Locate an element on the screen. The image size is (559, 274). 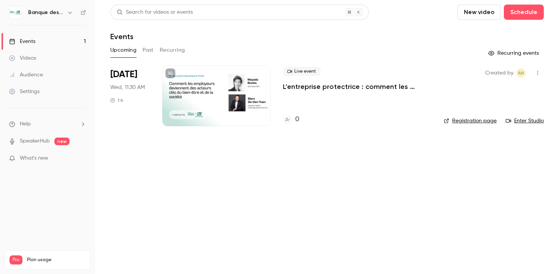
div: Events is located at coordinates (22, 41).